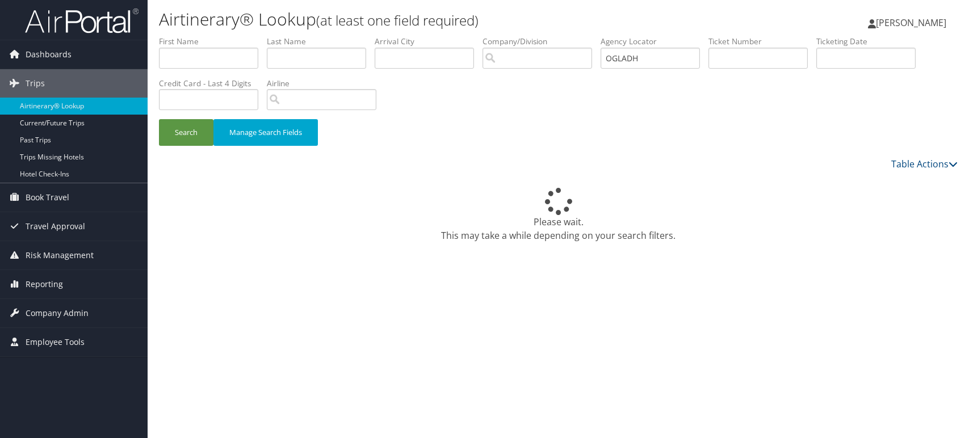  Describe the element at coordinates (266, 132) in the screenshot. I see `button: Manage Search Fields` at that location.